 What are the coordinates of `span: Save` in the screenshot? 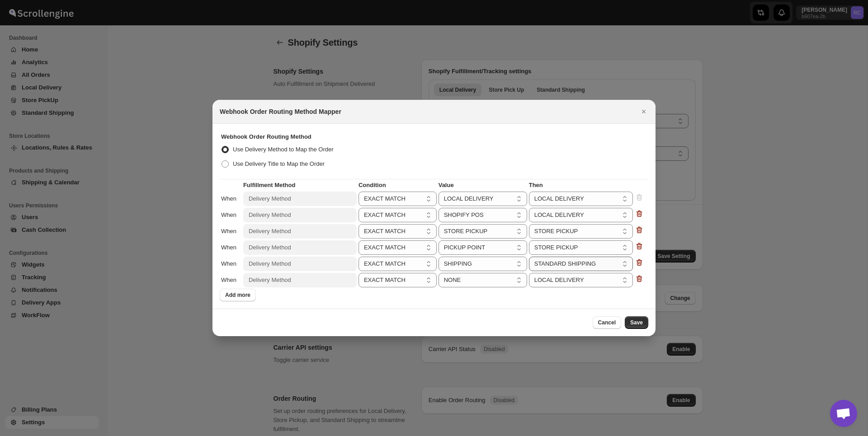 It's located at (636, 322).